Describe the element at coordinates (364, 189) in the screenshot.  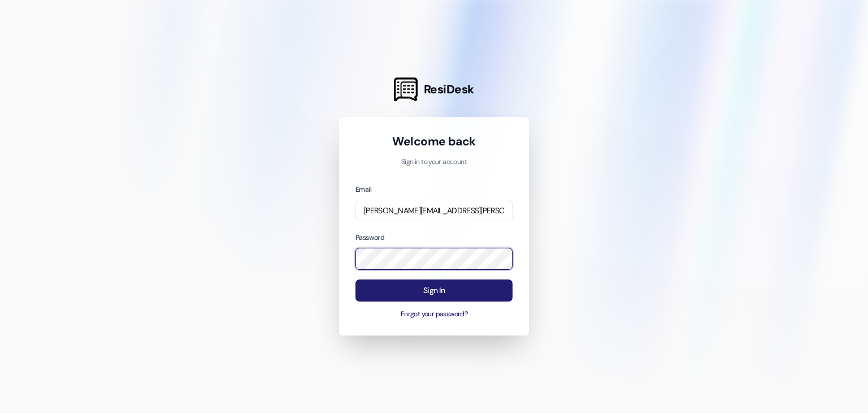
I see `label: Email` at that location.